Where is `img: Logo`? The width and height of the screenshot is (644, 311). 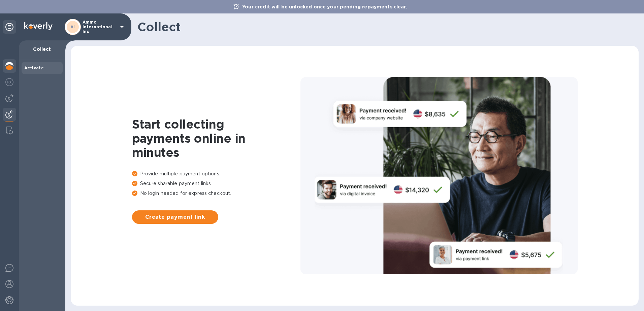 img: Logo is located at coordinates (39, 26).